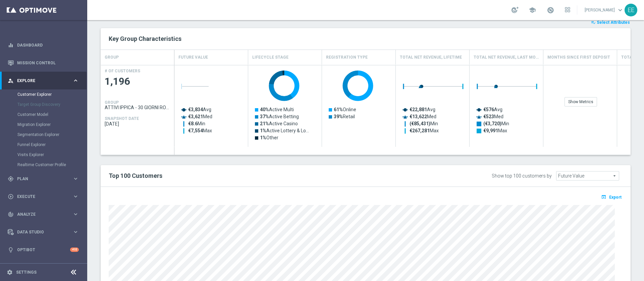  Describe the element at coordinates (43, 45) in the screenshot. I see `div: equalizer Dashboard` at that location.